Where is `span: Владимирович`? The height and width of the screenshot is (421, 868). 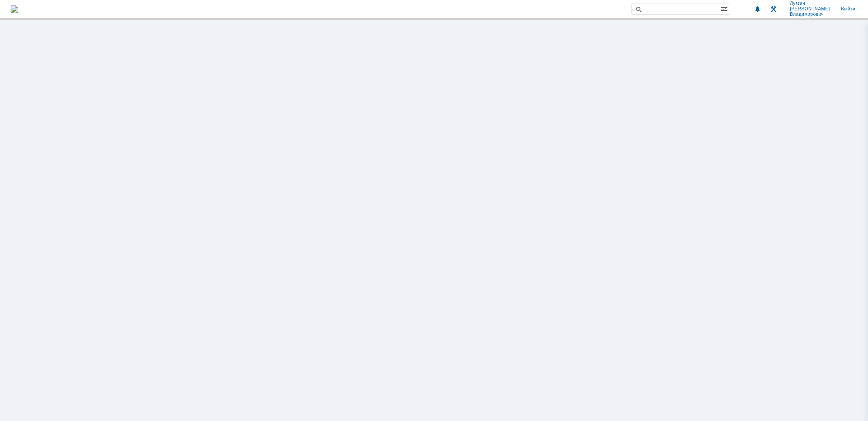
span: Владимирович is located at coordinates (806, 14).